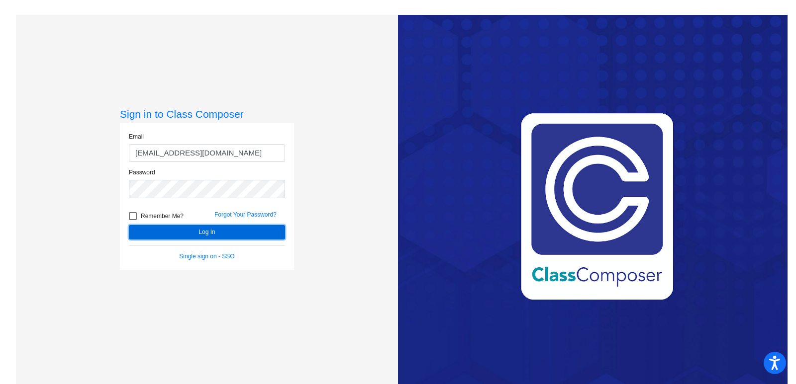 The image size is (796, 384). What do you see at coordinates (136, 137) in the screenshot?
I see `label: Email` at bounding box center [136, 137].